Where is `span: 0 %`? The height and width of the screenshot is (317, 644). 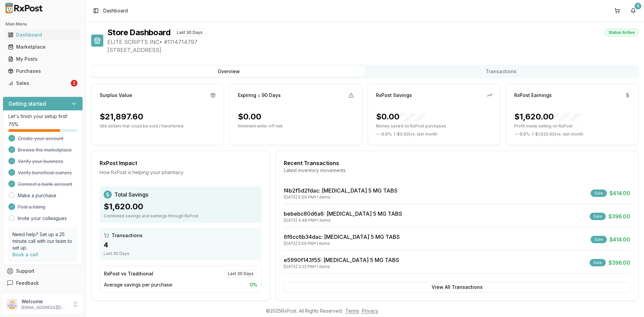
span: 0 % is located at coordinates (254, 285).